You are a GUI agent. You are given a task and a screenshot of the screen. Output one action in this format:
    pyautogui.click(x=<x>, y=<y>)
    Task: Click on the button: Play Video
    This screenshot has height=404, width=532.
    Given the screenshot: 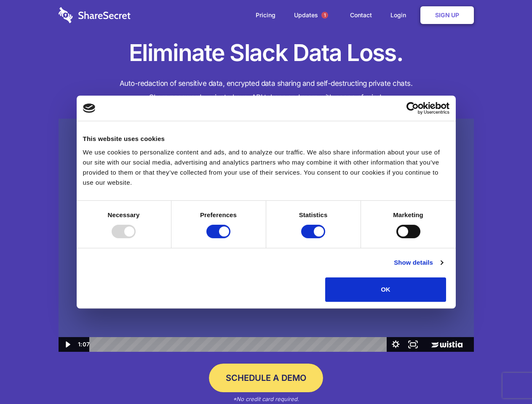 What is the action you would take?
    pyautogui.click(x=67, y=344)
    